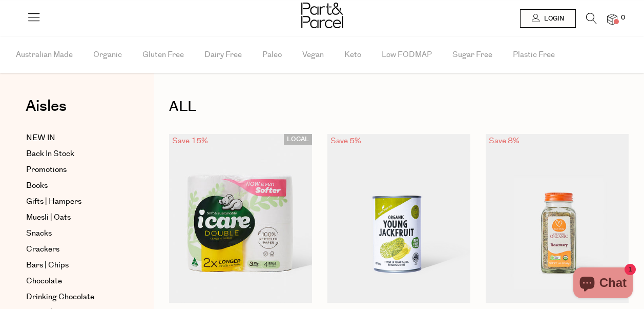  I want to click on inbox-online-store-chat: Shopify online store chat, so click(603, 284).